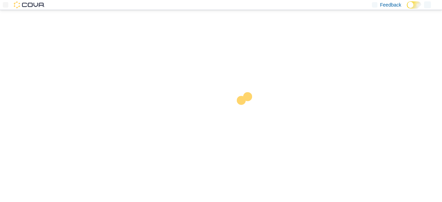 Image resolution: width=442 pixels, height=202 pixels. Describe the element at coordinates (29, 5) in the screenshot. I see `img: Cova` at that location.